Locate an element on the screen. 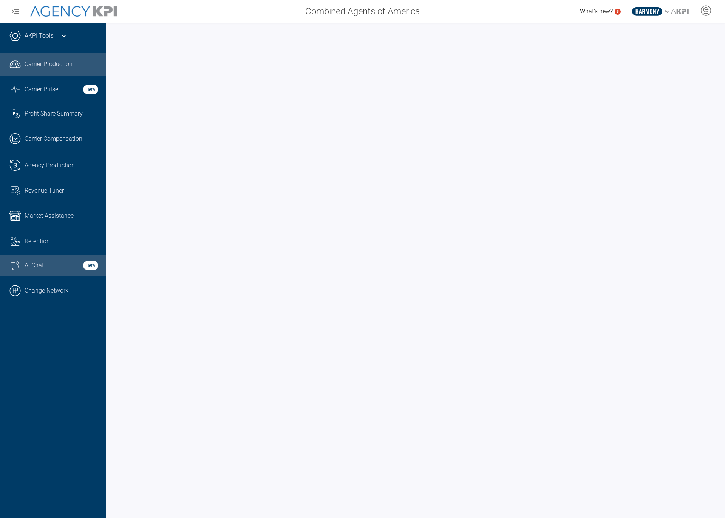  span: Carrier Compensation is located at coordinates (53, 139).